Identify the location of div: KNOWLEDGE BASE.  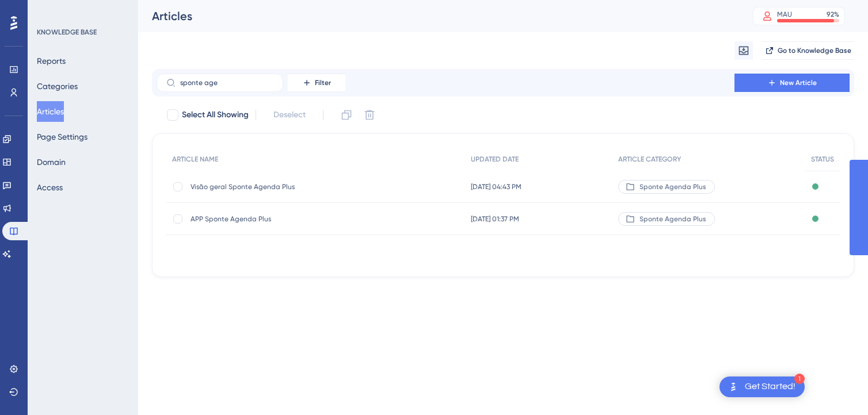
(67, 33).